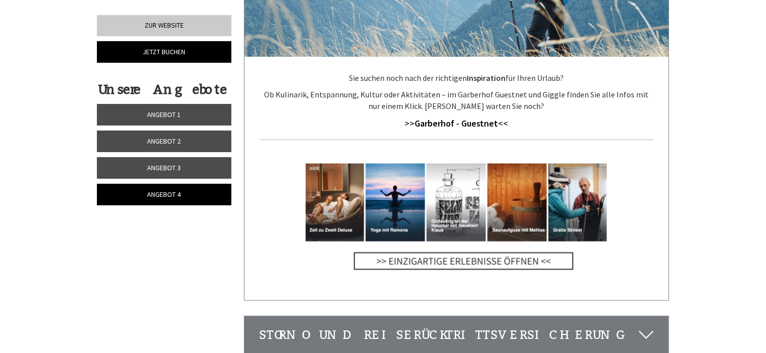 The width and height of the screenshot is (766, 353). I want to click on span: Angebot 4, so click(164, 194).